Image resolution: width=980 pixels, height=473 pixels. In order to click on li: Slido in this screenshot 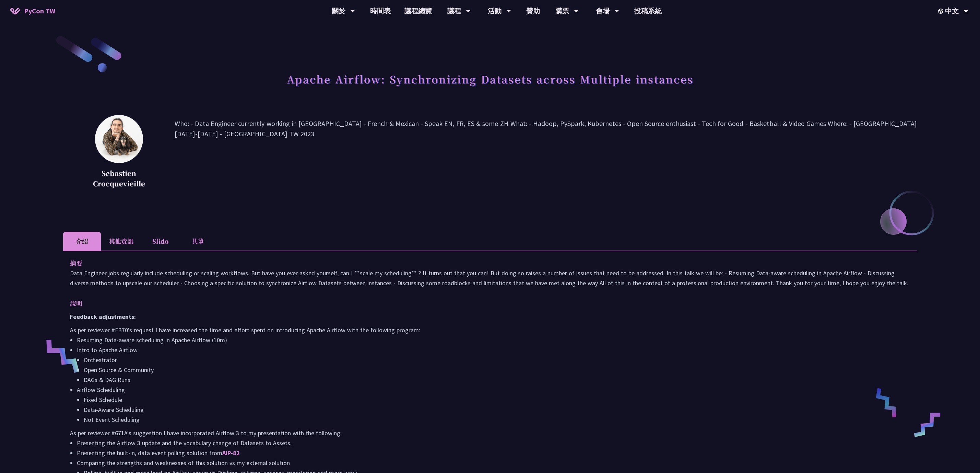, I will do `click(160, 240)`.